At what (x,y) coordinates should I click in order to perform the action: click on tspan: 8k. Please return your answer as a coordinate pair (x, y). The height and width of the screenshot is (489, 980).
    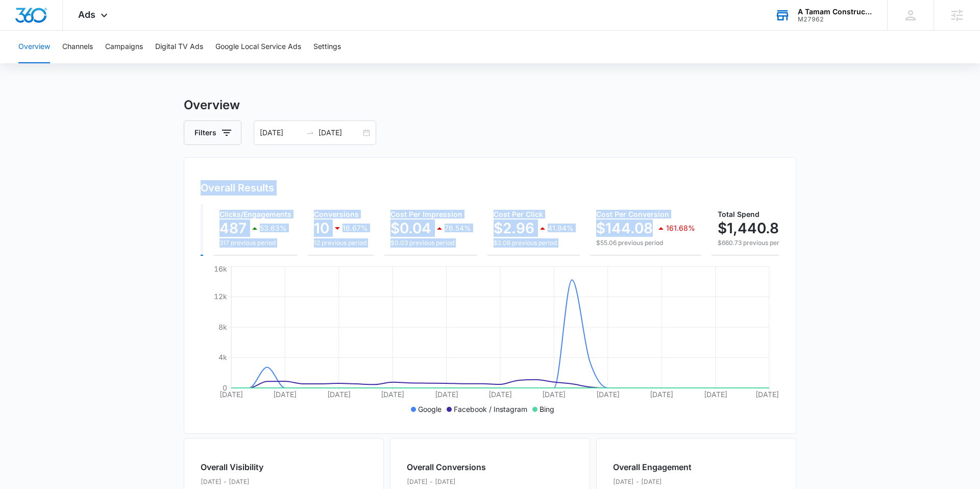
    Looking at the image, I should click on (223, 327).